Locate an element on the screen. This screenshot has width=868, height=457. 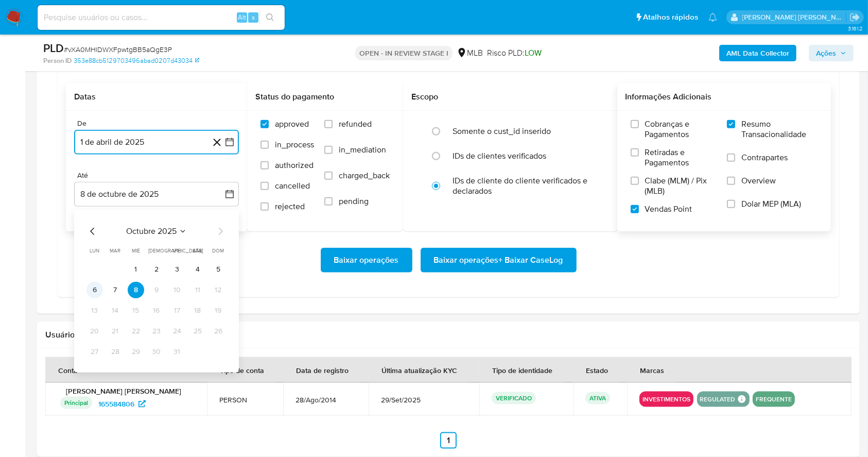
h2: Usuários Associados is located at coordinates (449, 334).